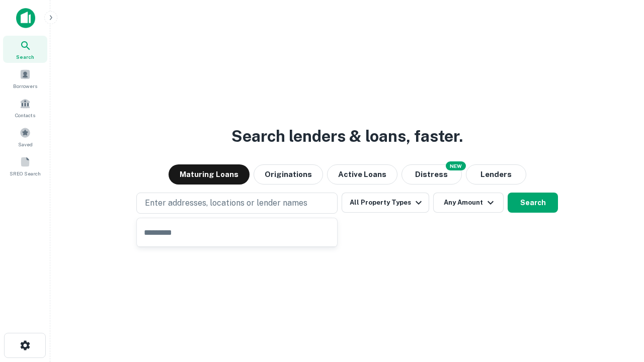 This screenshot has height=362, width=644. Describe the element at coordinates (25, 107) in the screenshot. I see `div: Contacts` at that location.